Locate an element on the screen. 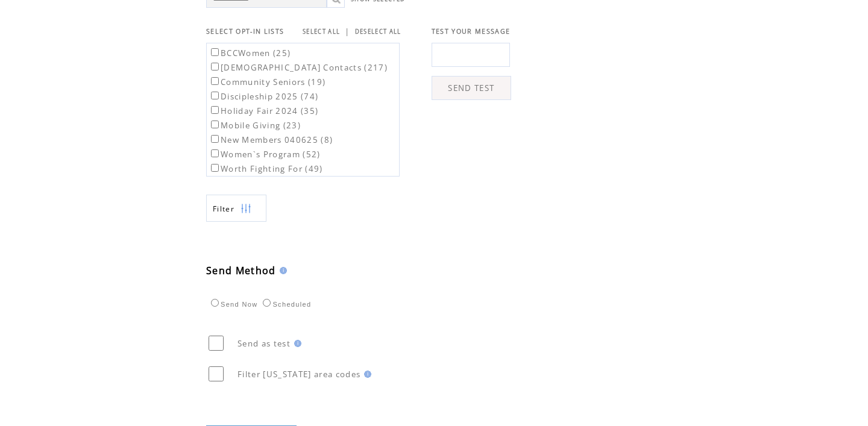 The height and width of the screenshot is (426, 868). input: Holiday Fair 2024 (35) is located at coordinates (215, 110).